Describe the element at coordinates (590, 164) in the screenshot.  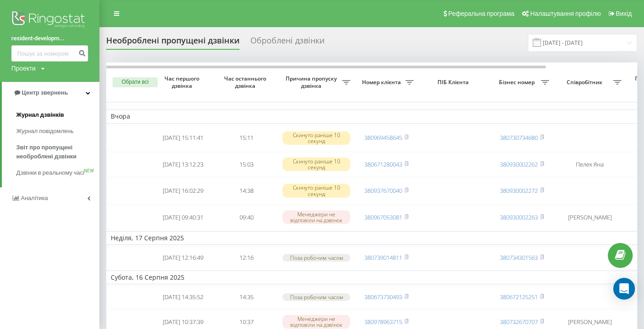
I see `td: Пелех Яна` at that location.